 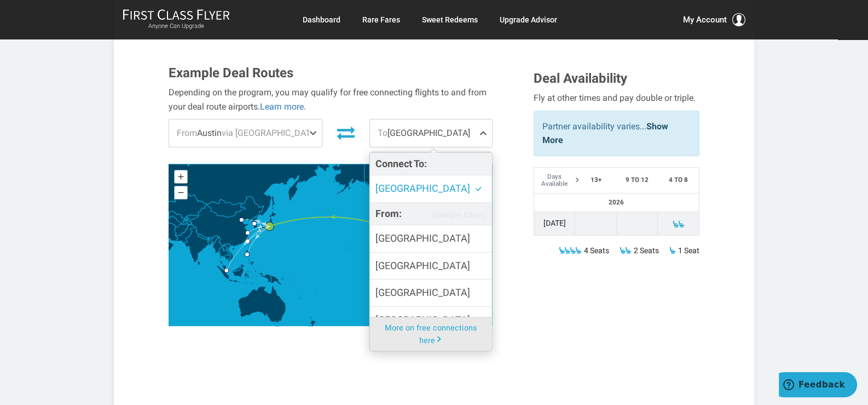 What do you see at coordinates (688, 250) in the screenshot?
I see `span: 1 Seat` at bounding box center [688, 250].